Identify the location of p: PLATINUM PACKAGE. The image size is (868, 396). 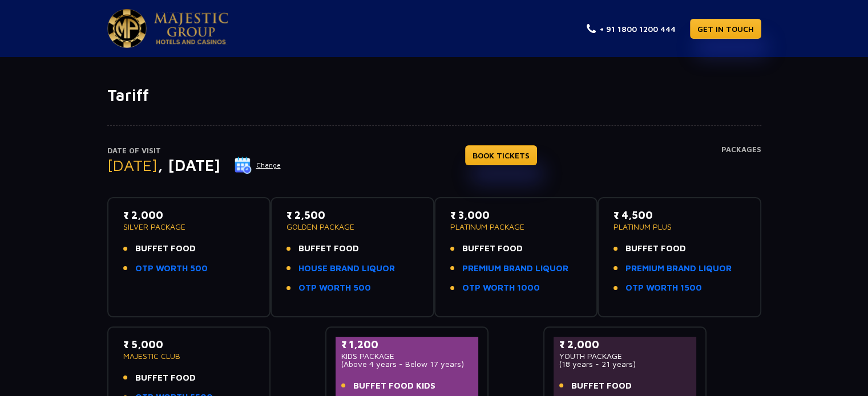
(516, 227).